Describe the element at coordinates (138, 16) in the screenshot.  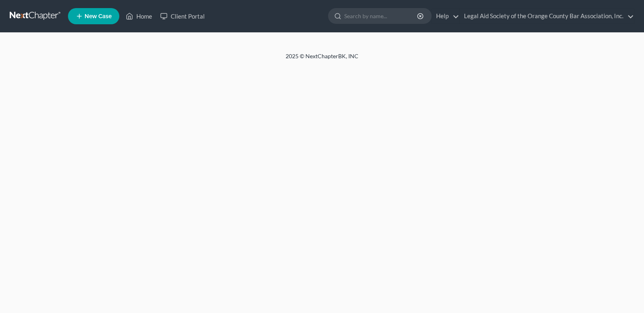
I see `a: Home` at that location.